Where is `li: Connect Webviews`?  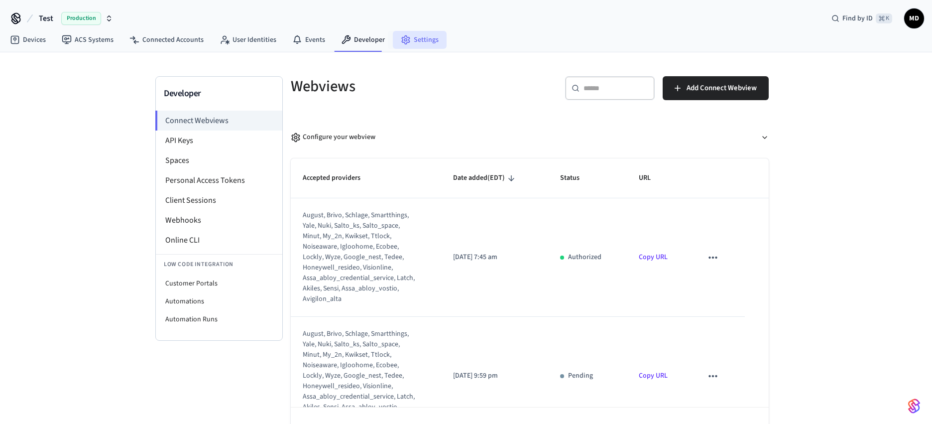
li: Connect Webviews is located at coordinates (219, 121).